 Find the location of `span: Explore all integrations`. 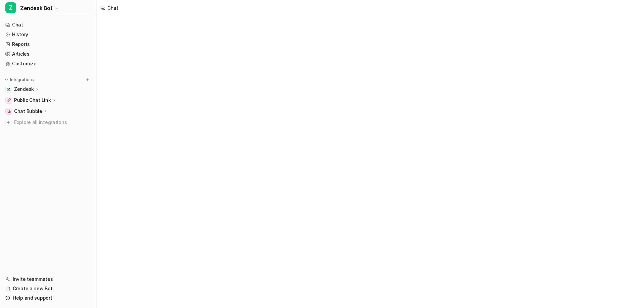

span: Explore all integrations is located at coordinates (52, 122).